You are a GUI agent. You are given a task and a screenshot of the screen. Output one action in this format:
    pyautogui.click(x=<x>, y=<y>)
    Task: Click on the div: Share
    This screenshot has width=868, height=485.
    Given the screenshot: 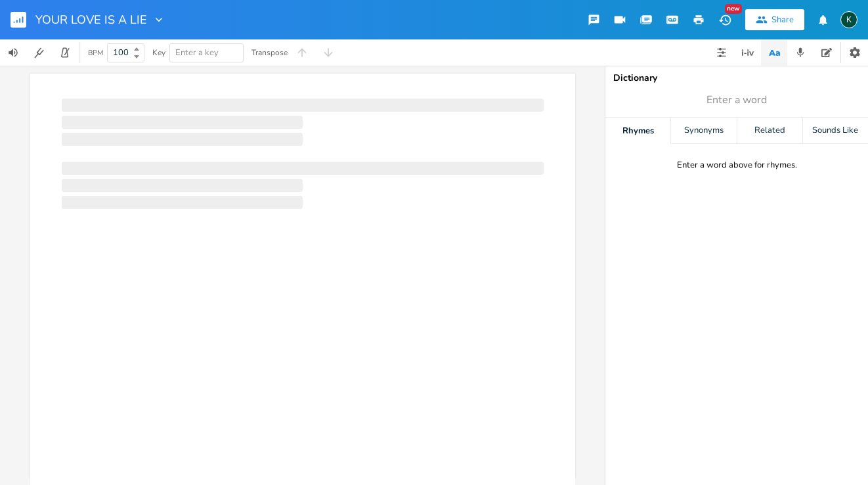 What is the action you would take?
    pyautogui.click(x=782, y=20)
    